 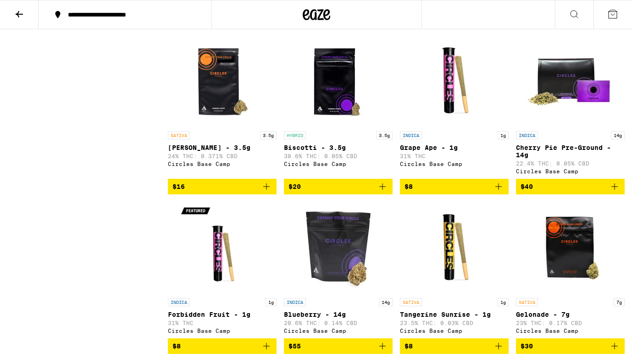 I want to click on a: Open page for Gelonade - 7g from Circles Base Camp, so click(x=570, y=270).